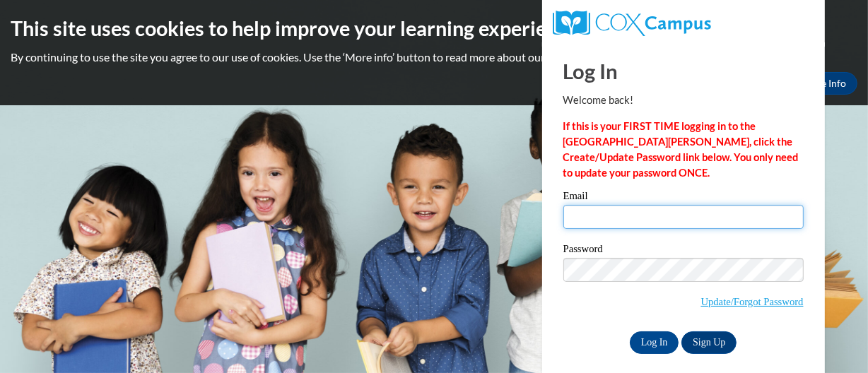  Describe the element at coordinates (655, 343) in the screenshot. I see `input: Log In` at that location.